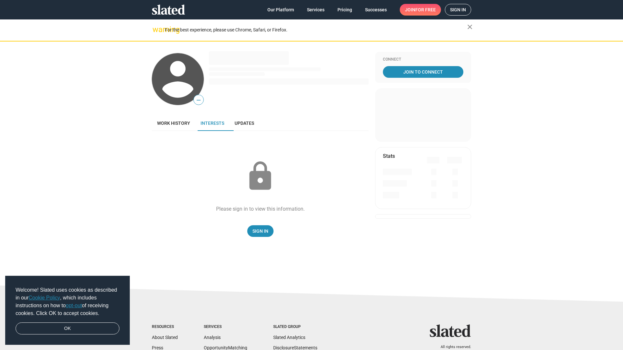 The image size is (623, 350). I want to click on span: Sign in, so click(458, 10).